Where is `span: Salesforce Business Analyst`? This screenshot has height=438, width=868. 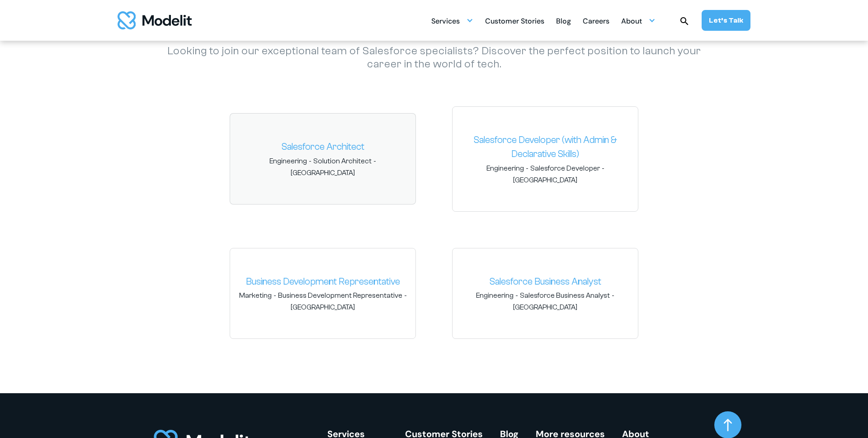 span: Salesforce Business Analyst is located at coordinates (565, 295).